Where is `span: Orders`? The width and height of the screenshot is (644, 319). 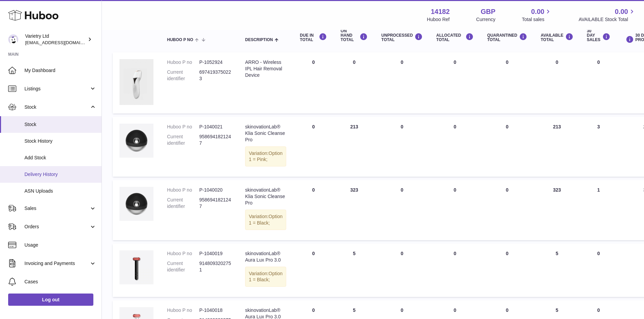 span: Orders is located at coordinates (57, 227).